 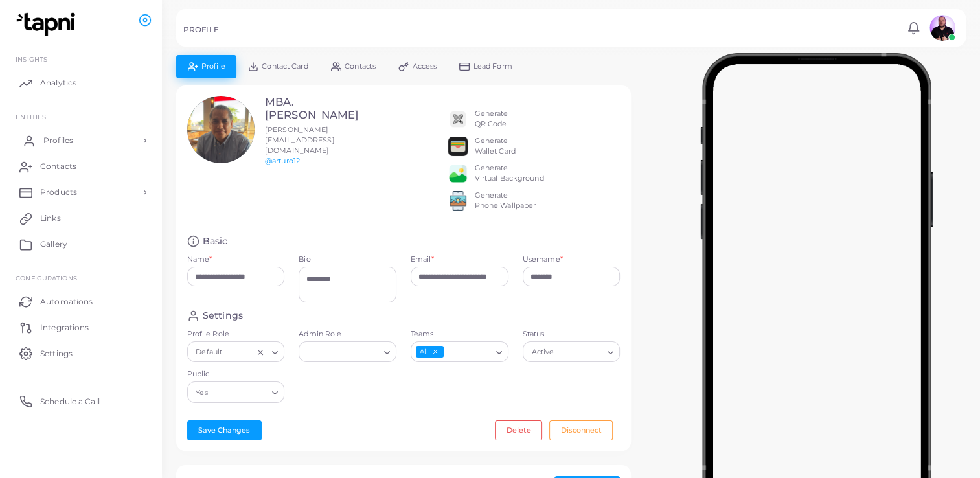 What do you see at coordinates (581, 430) in the screenshot?
I see `button: Disconnect` at bounding box center [581, 430].